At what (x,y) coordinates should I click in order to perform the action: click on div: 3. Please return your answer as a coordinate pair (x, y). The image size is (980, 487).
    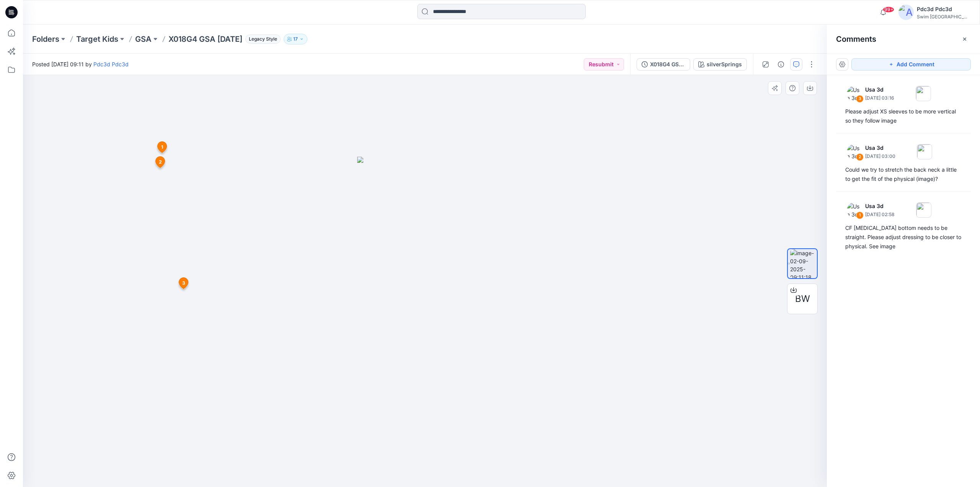
    Looking at the image, I should click on (860, 99).